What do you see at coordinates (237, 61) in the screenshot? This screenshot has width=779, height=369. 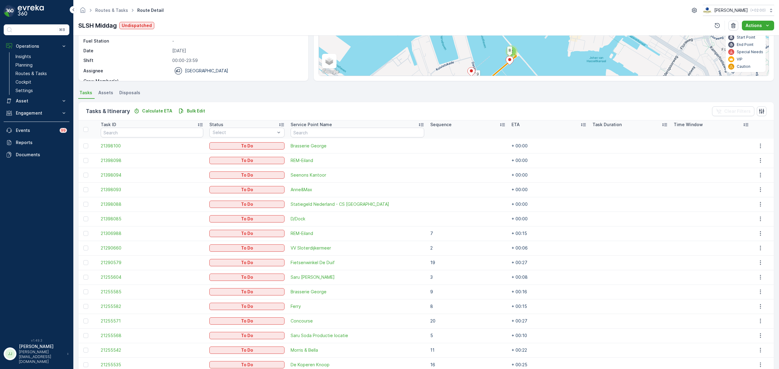 I see `p: 00:00-23:59` at bounding box center [237, 61].